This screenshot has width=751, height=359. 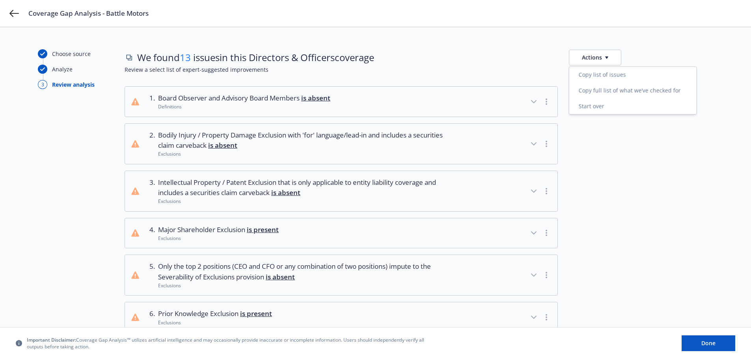 I want to click on span: We found issues in this Directors & Officers coverage, so click(x=256, y=58).